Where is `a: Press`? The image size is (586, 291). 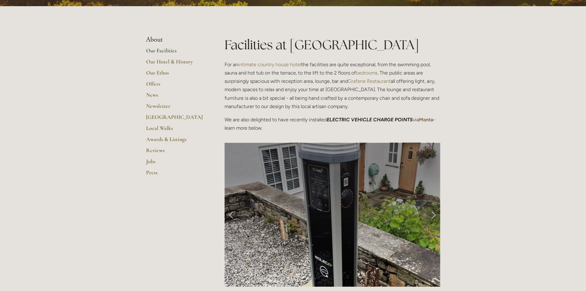
a: Press is located at coordinates (175, 175).